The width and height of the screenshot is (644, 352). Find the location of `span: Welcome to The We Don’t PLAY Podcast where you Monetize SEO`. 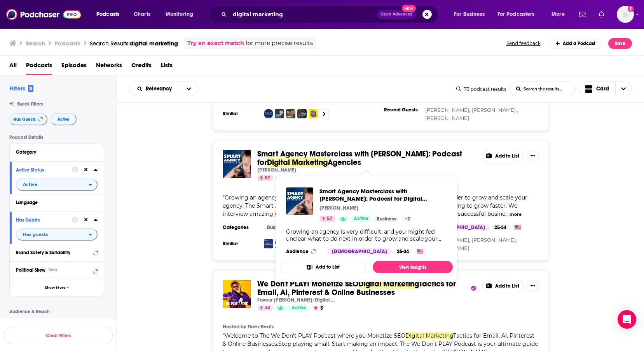

span: Welcome to The We Don’t PLAY Podcast where you Monetize SEO is located at coordinates (315, 336).